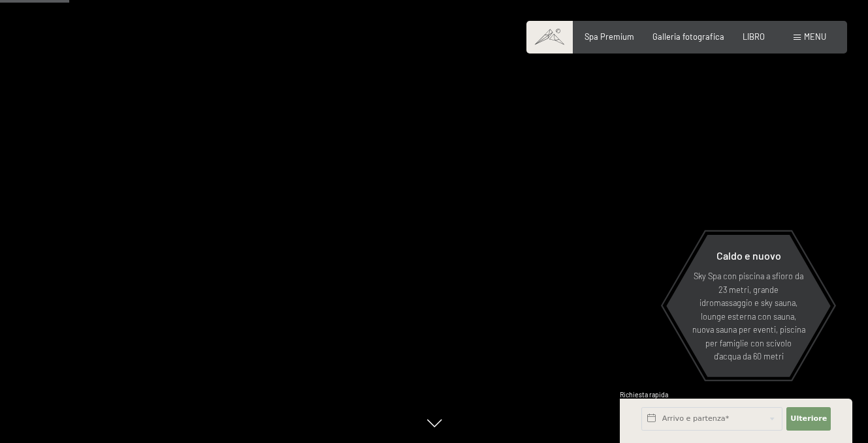  What do you see at coordinates (754, 37) in the screenshot?
I see `a: LIBRO` at bounding box center [754, 37].